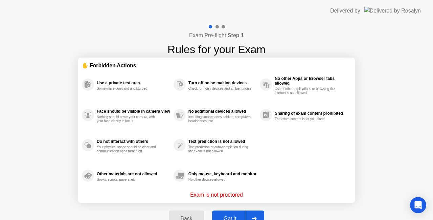 This screenshot has height=220, width=433. What do you see at coordinates (345, 11) in the screenshot?
I see `div: Delivered by` at bounding box center [345, 11].